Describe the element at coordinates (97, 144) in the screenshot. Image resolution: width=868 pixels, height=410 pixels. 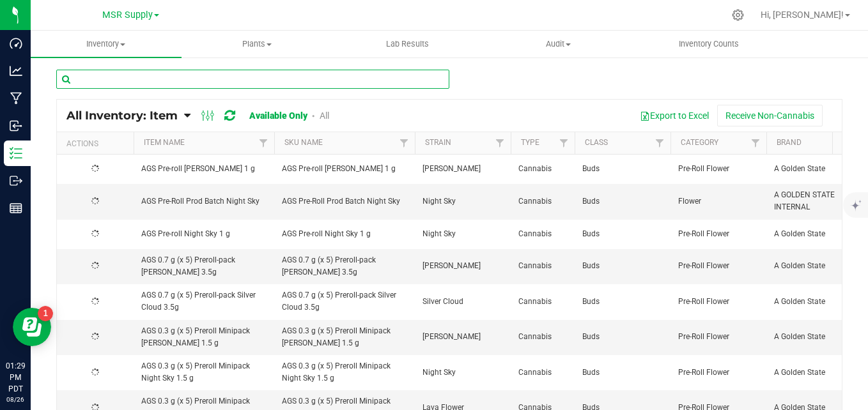
I see `div: Actions` at that location.